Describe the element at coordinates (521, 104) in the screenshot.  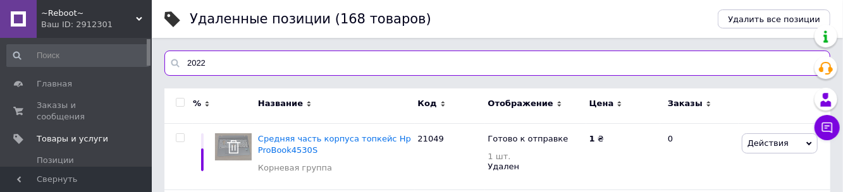
I see `span: Отображение` at that location.